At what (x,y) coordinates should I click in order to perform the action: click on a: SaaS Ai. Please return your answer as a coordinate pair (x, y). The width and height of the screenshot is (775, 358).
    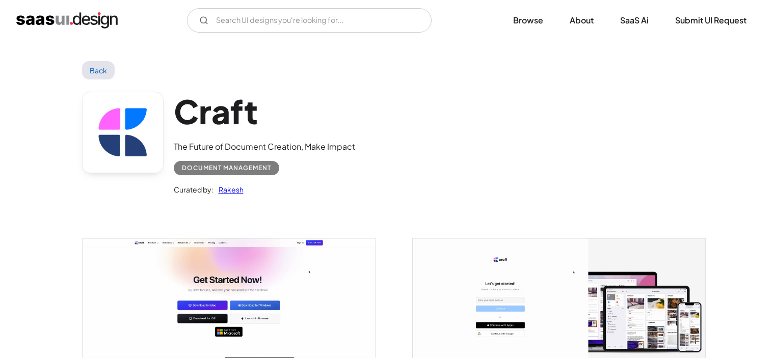
    Looking at the image, I should click on (634, 20).